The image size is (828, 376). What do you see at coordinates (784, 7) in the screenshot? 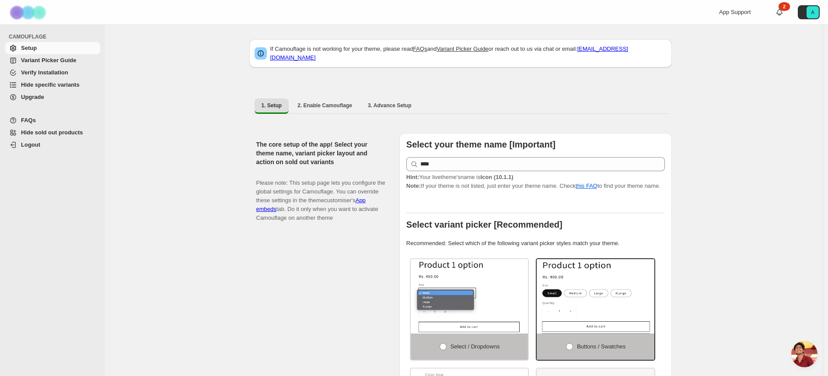
I see `div: 2` at bounding box center [784, 7].